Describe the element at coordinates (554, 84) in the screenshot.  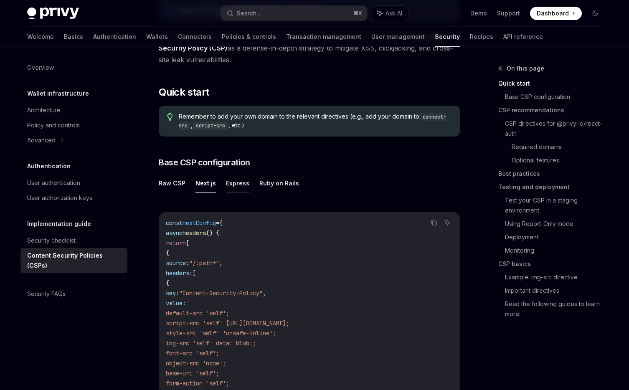
I see `a: Quick start` at that location.